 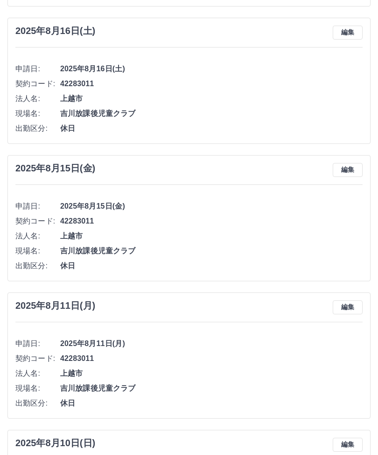 I want to click on h3: 2025年8月10日(日), so click(x=55, y=443).